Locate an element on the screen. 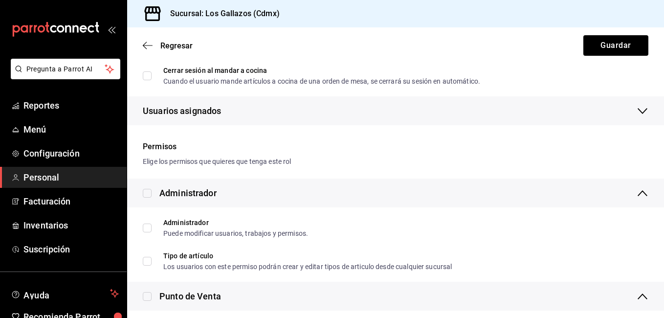  span: Ayuda is located at coordinates (65, 293).